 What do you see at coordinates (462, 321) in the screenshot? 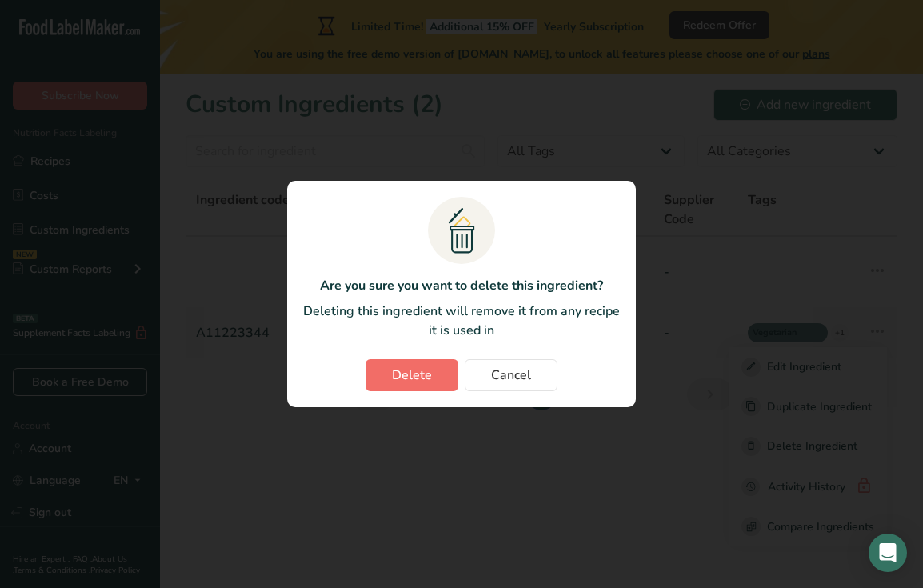
I see `p: Deleting this ingredient will remove it from any recipe it is used in` at bounding box center [462, 321].